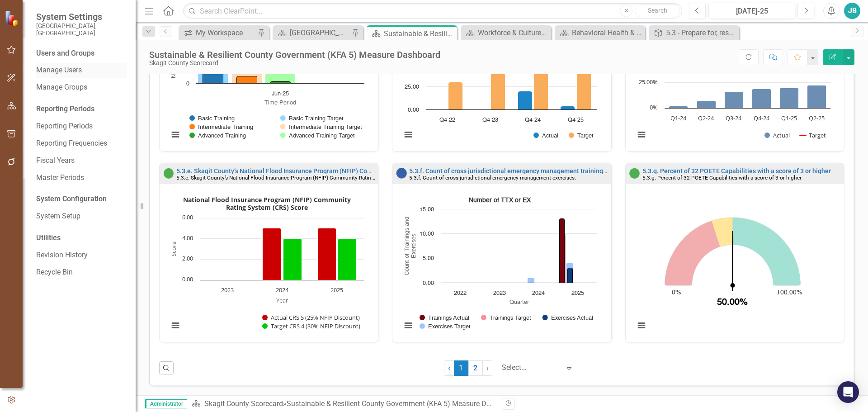 Image resolution: width=868 pixels, height=412 pixels. What do you see at coordinates (531, 280) in the screenshot?
I see `path: 2024, 1. Exercises Target.` at bounding box center [531, 280].